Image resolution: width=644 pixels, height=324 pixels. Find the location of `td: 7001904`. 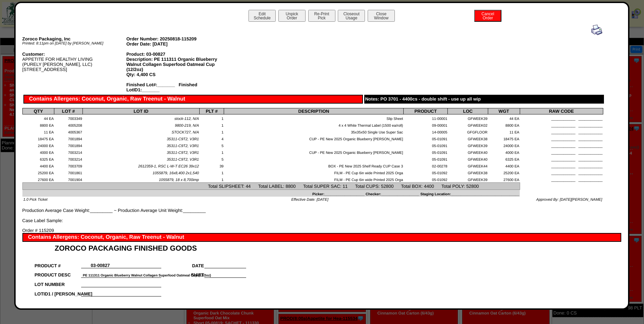

td: 7001904 is located at coordinates (69, 179).